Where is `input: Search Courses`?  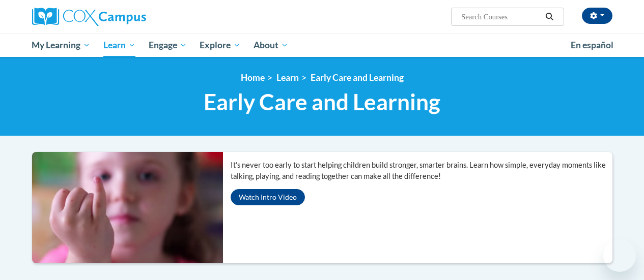 input: Search Courses is located at coordinates (501, 17).